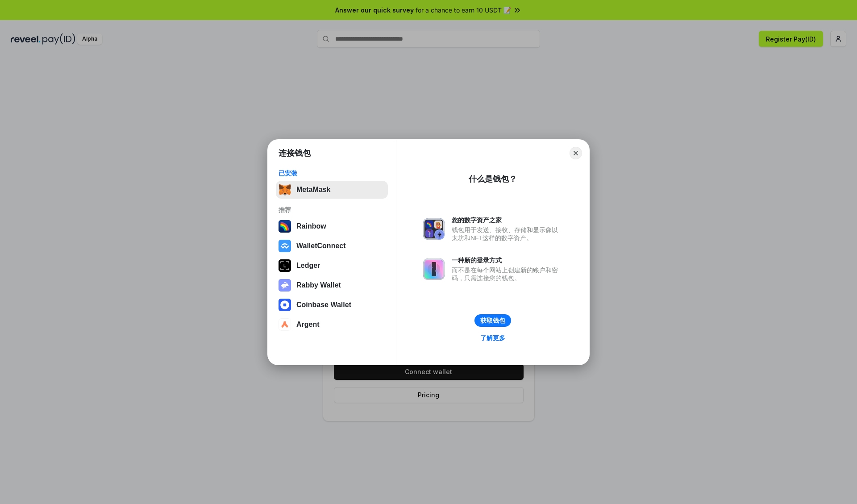 The image size is (857, 504). I want to click on div: WalletConnect, so click(321, 246).